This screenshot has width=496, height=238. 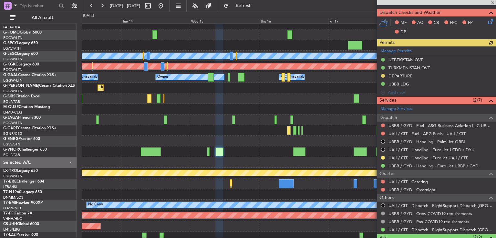 What do you see at coordinates (433, 166) in the screenshot?
I see `a: UBBB / GYD - Handling - Euro Jet UBBB / GYD` at bounding box center [433, 166].